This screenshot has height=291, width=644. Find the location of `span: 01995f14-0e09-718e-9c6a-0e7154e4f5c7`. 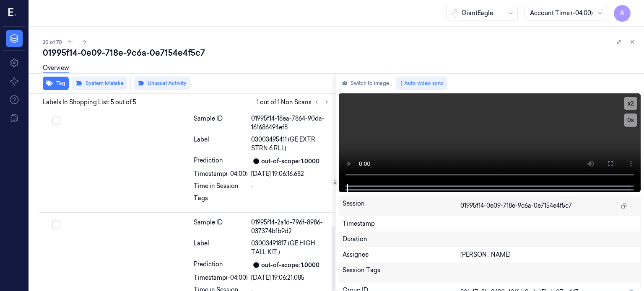

span: 01995f14-0e09-718e-9c6a-0e7154e4f5c7 is located at coordinates (516, 206).